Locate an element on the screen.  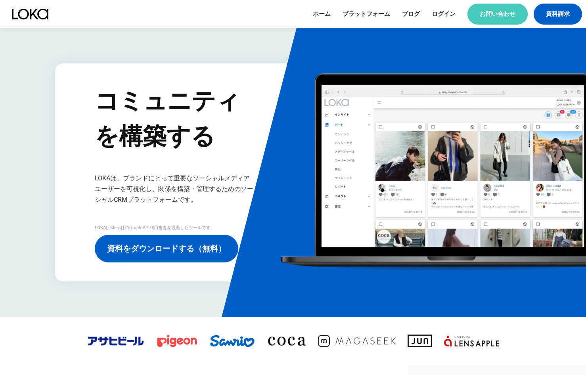
p: を構築する is located at coordinates (155, 136).